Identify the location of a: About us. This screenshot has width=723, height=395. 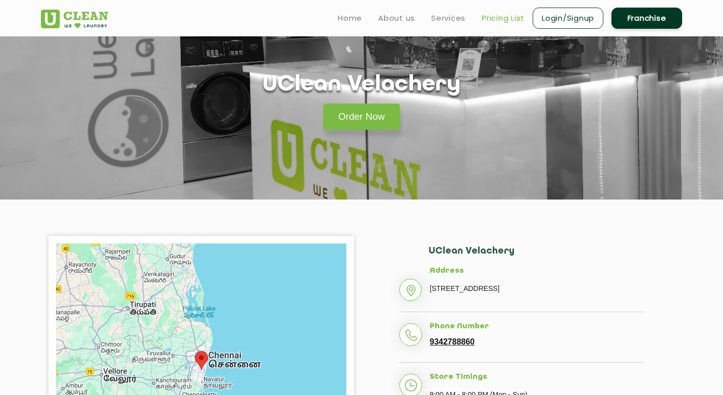
(397, 18).